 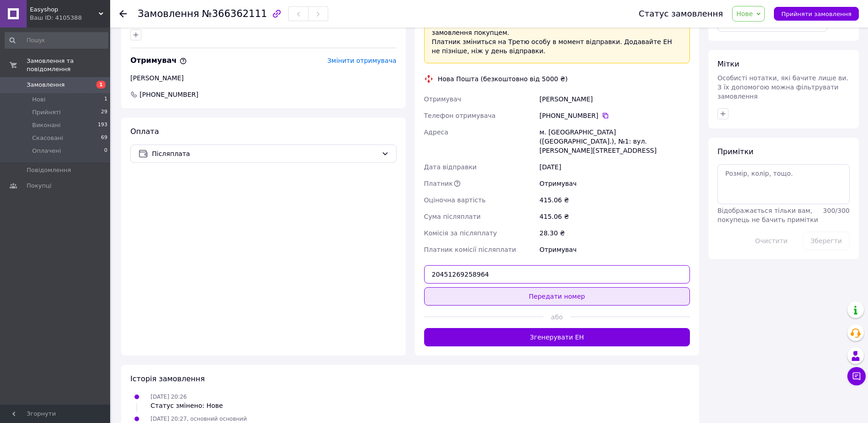 What do you see at coordinates (39, 100) in the screenshot?
I see `span: Нові` at bounding box center [39, 100].